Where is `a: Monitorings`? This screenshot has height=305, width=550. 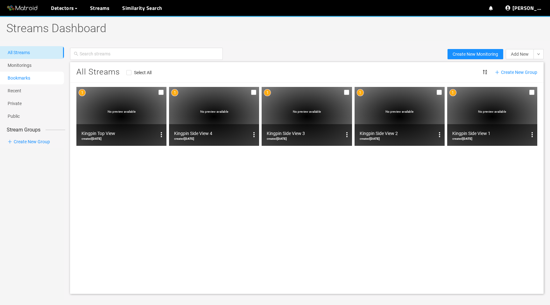
a: Monitorings is located at coordinates (19, 65).